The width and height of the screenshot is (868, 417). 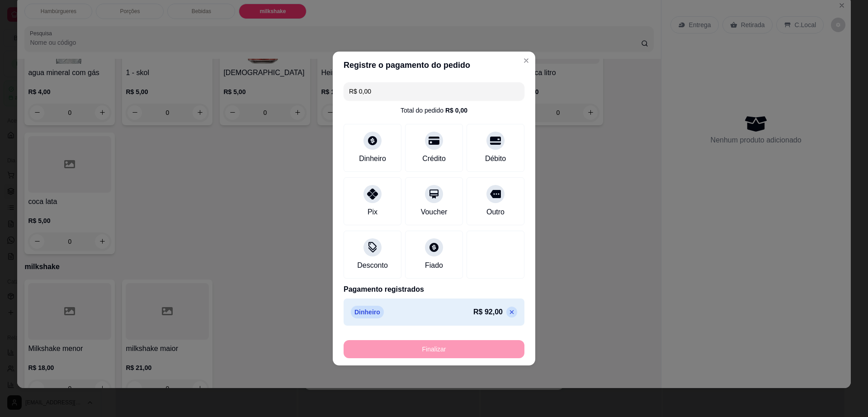 What do you see at coordinates (434, 92) in the screenshot?
I see `input: Ex.: hambúrguer de cordeiro` at bounding box center [434, 92].